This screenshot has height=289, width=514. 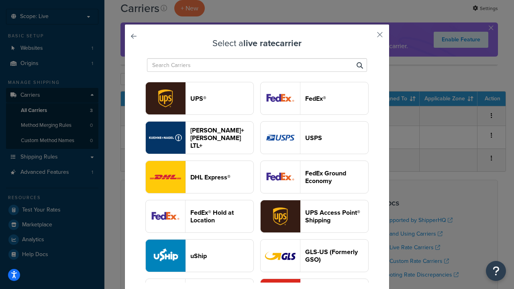 What do you see at coordinates (337, 217) in the screenshot?
I see `header: UPS Access Point® Shipping` at bounding box center [337, 217].